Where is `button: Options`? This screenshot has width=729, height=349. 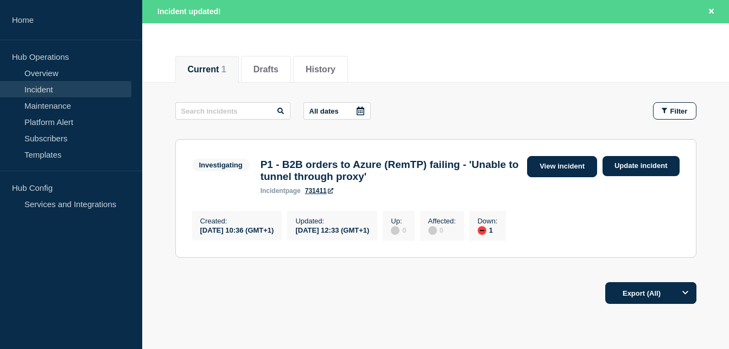
button: Options is located at coordinates (686, 293).